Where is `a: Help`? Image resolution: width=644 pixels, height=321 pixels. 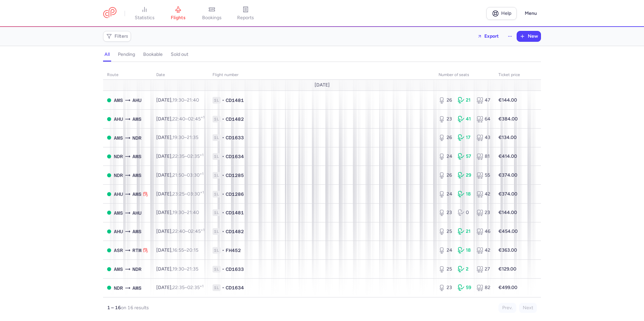 a: Help is located at coordinates (501, 14).